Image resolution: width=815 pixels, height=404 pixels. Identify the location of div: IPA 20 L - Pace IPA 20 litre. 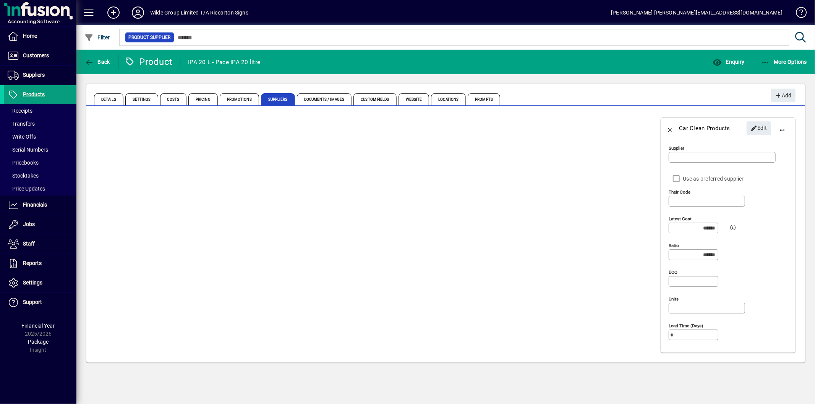
(224, 62).